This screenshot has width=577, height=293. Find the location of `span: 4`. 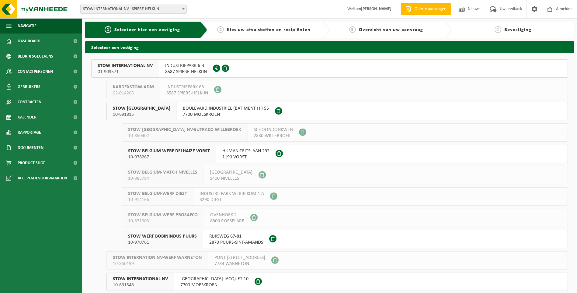

span: 4 is located at coordinates (498, 30).